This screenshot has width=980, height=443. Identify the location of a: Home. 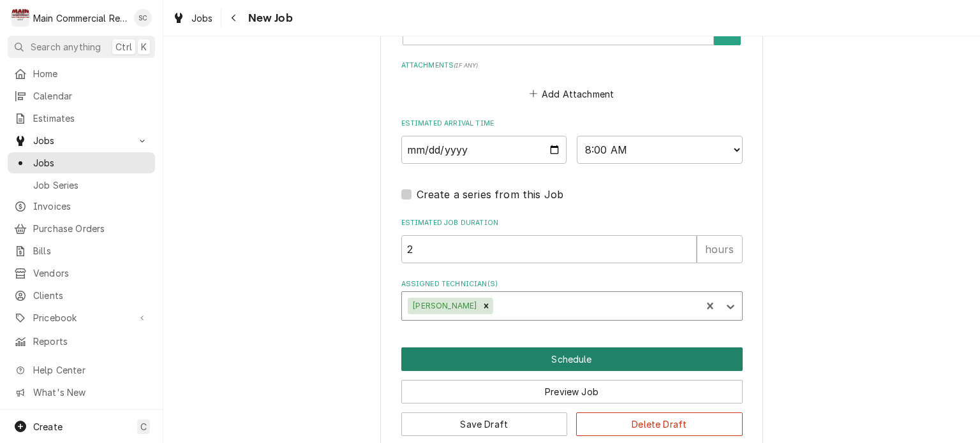
(81, 74).